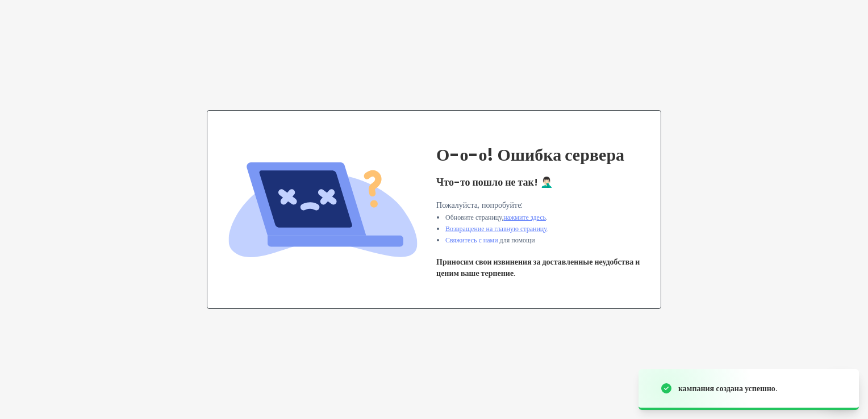 The width and height of the screenshot is (868, 419). What do you see at coordinates (525, 217) in the screenshot?
I see `a: нажмите здесь` at bounding box center [525, 217].